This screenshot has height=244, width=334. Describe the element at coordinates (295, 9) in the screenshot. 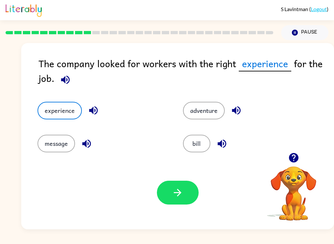

I see `span: S Lavintman` at that location.